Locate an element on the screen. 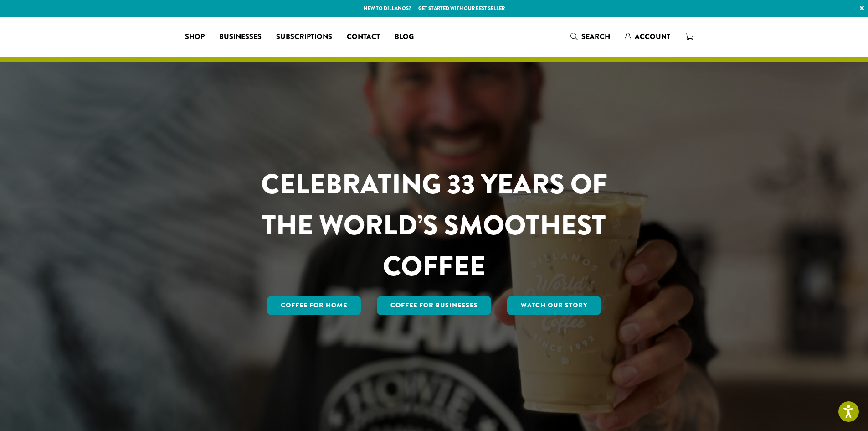  a: Watch Our Story is located at coordinates (554, 306).